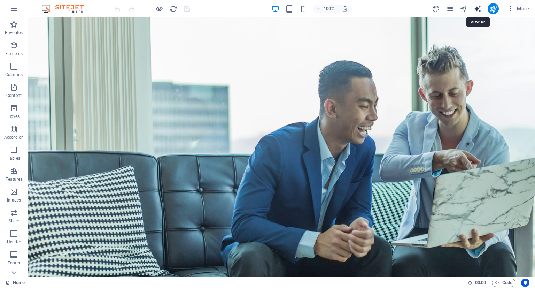  I want to click on button: reload, so click(173, 9).